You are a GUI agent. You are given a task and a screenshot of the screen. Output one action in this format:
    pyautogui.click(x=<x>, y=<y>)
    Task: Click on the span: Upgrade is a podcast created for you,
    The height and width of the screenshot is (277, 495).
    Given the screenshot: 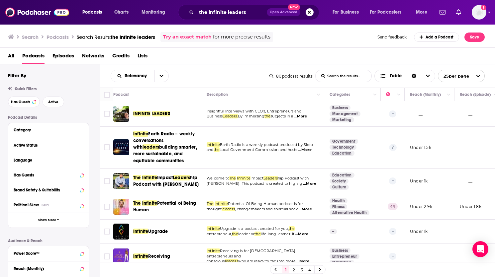 What is the action you would take?
    pyautogui.click(x=254, y=229)
    